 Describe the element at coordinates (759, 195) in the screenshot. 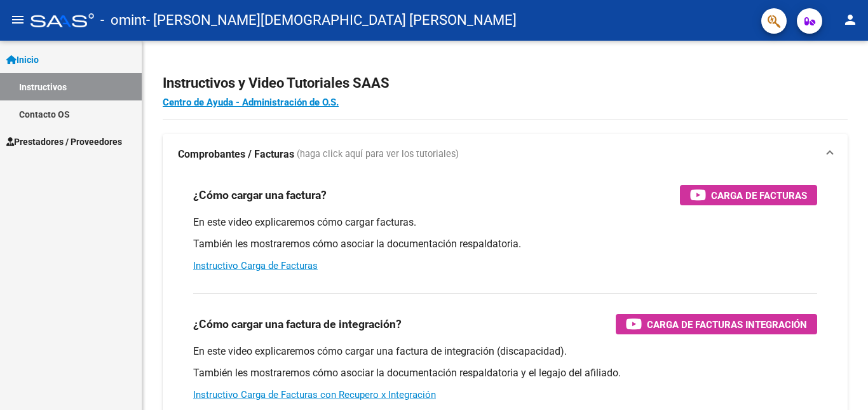

I see `span: Carga de Facturas` at that location.